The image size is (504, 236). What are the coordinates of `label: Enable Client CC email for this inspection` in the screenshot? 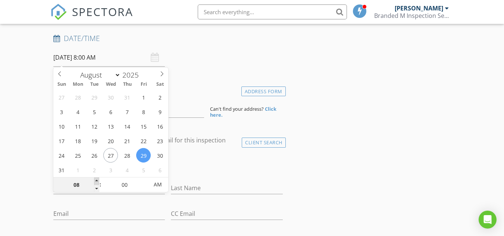 It's located at (168, 140).